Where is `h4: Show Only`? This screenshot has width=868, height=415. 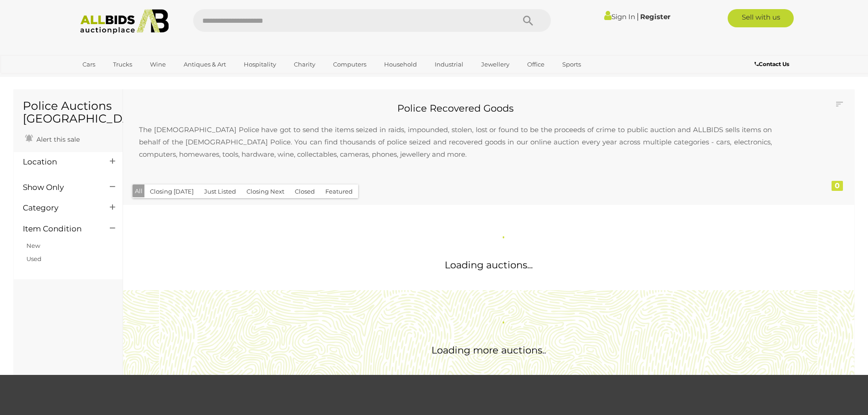
h4: Show Only is located at coordinates (59, 187).